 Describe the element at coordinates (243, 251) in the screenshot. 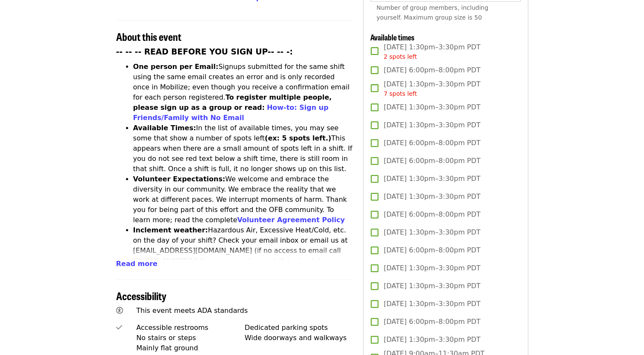

I see `li: Hazardous Air, Excessive Heat/Cold, etc. on the day of your shift? Check your email inbox or emai...` at that location.